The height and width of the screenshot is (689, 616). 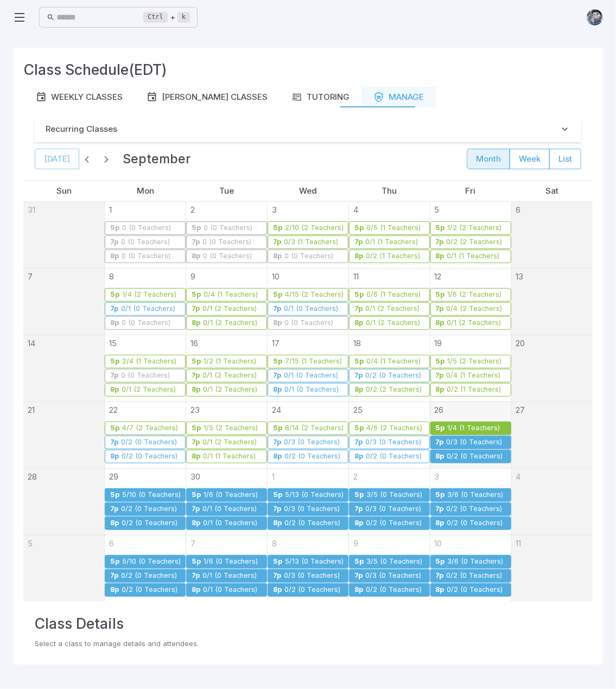 I want to click on a: September 24, 2025, so click(x=274, y=409).